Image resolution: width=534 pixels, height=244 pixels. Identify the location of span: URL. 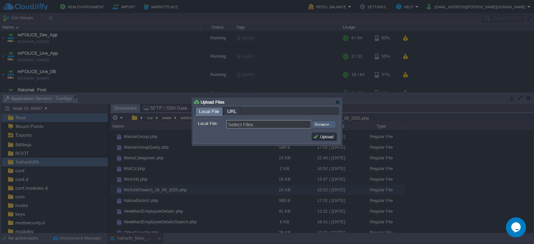
(232, 111).